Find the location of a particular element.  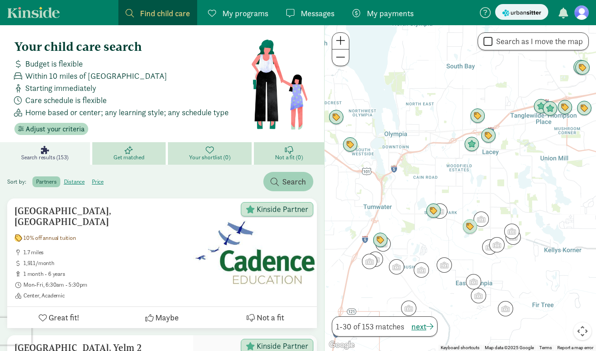

img: Google is located at coordinates (342, 345).